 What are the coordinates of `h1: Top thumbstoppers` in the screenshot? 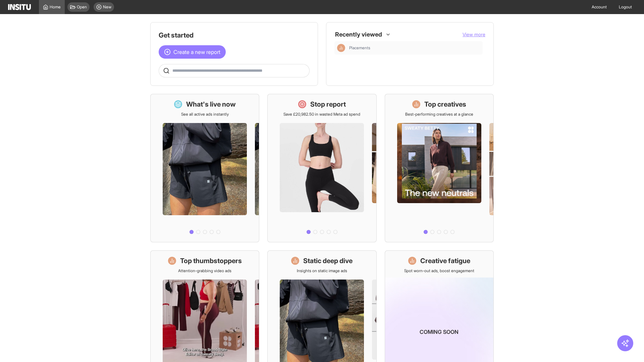 It's located at (211, 261).